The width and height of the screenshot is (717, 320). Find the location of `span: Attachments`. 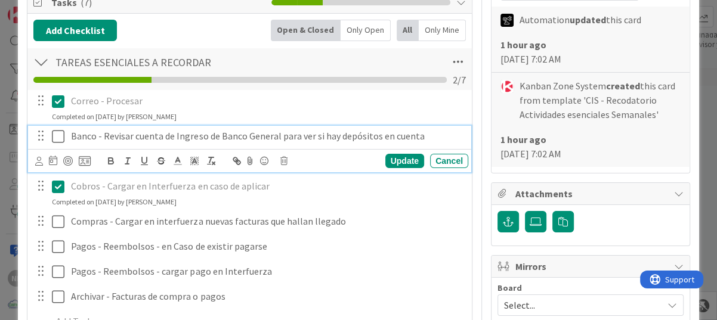

span: Attachments is located at coordinates (591, 194).